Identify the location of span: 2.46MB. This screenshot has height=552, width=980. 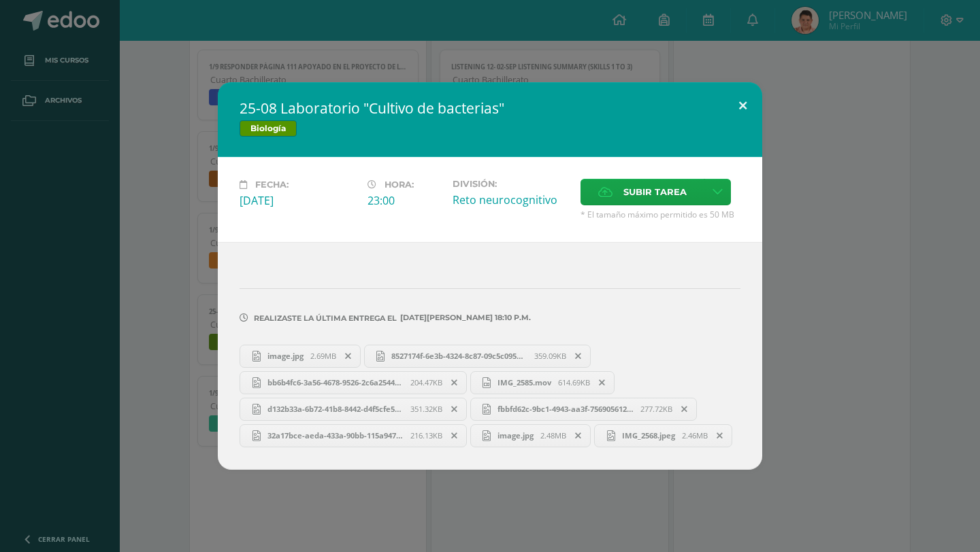
(695, 435).